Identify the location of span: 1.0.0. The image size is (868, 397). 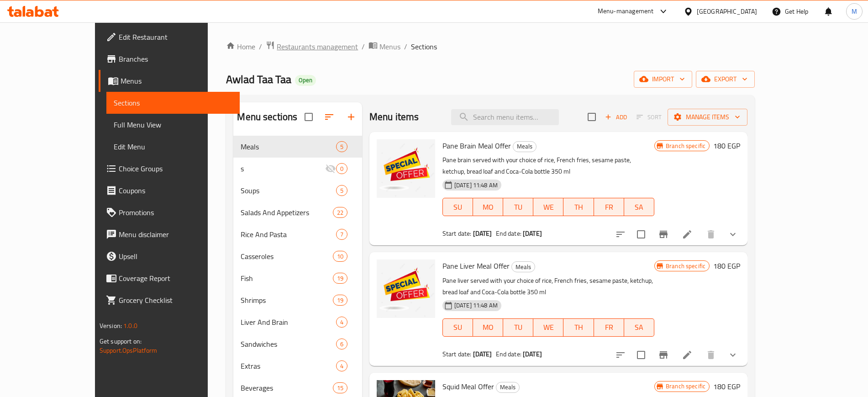
(130, 326).